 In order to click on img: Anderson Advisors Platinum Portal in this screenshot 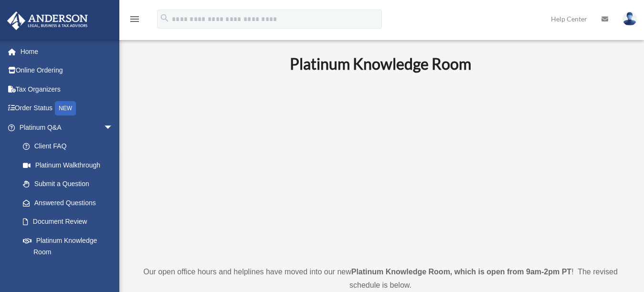, I will do `click(47, 21)`.